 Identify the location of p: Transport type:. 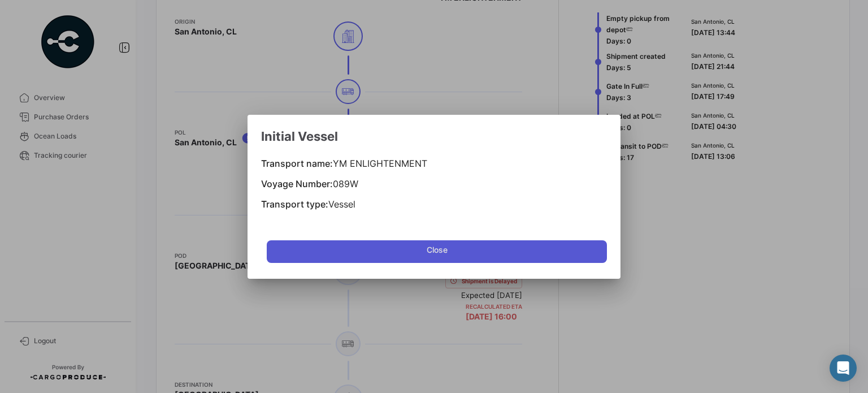
(434, 204).